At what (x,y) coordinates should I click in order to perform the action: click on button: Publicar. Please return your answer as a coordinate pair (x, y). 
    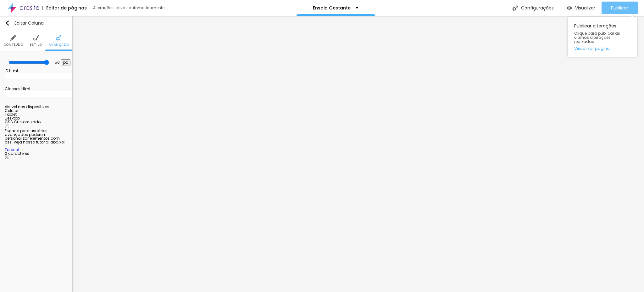
    Looking at the image, I should click on (620, 8).